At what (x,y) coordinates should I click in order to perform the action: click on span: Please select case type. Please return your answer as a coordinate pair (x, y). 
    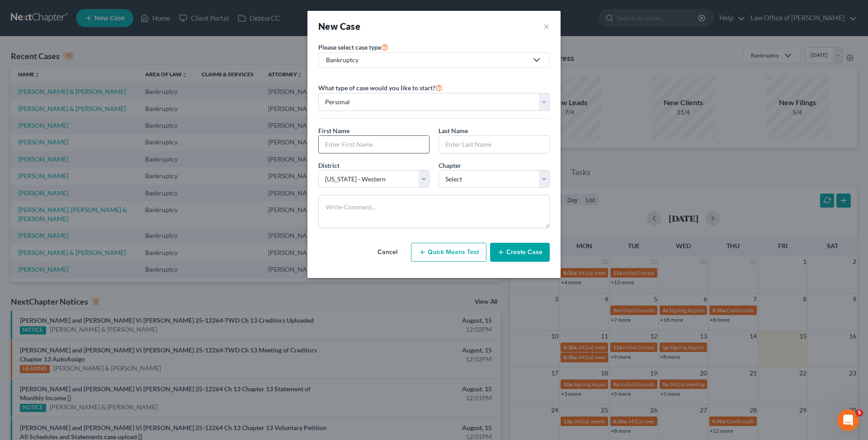
    Looking at the image, I should click on (350, 47).